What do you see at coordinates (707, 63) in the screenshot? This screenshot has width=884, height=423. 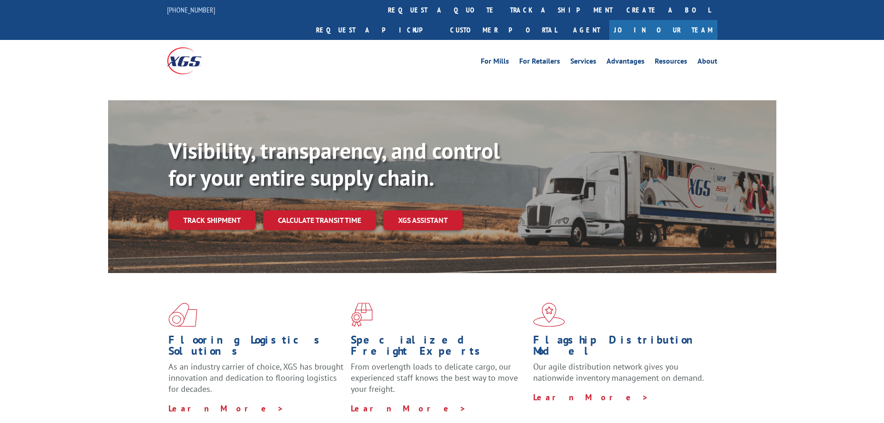 I see `a: About` at bounding box center [707, 63].